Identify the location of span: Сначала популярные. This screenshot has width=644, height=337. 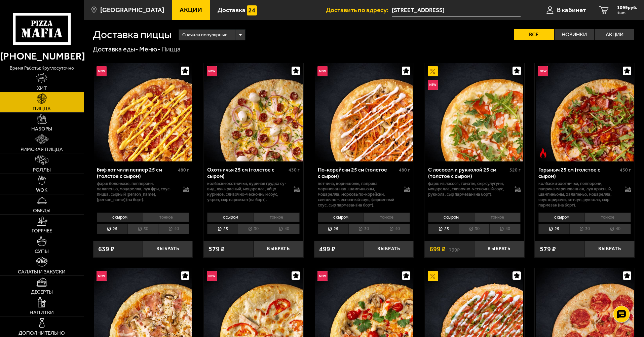
(205, 35).